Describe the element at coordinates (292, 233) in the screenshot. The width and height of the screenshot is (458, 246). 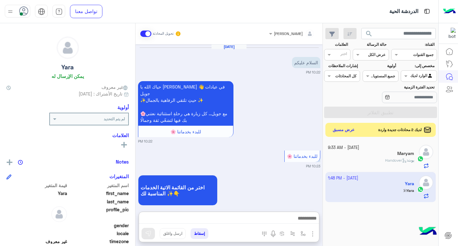
I see `button: Trigger scenario` at that location.